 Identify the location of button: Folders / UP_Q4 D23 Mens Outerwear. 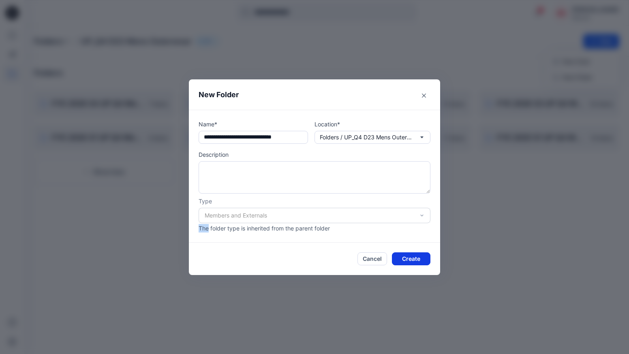
(373, 137).